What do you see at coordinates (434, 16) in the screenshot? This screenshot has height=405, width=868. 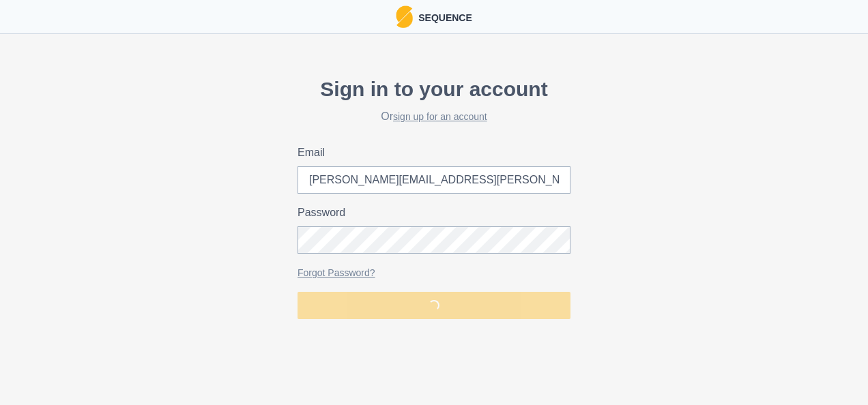 I see `a: LogoSequence` at bounding box center [434, 16].